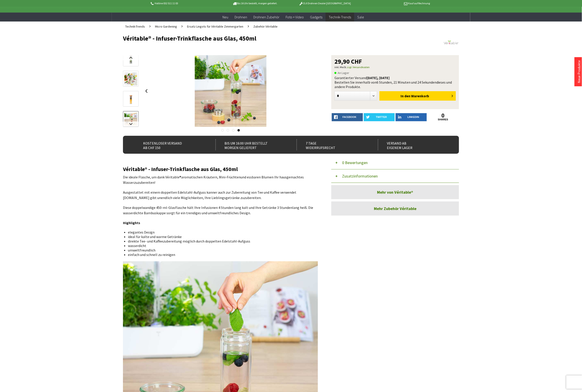 The height and width of the screenshot is (392, 582). What do you see at coordinates (395, 3) in the screenshot?
I see `p: Kauf auf Rechnung` at bounding box center [395, 3].